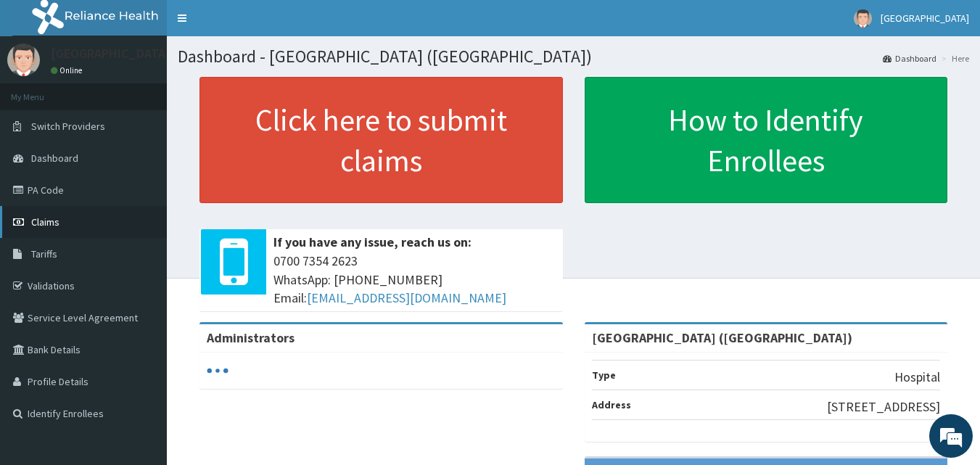 This screenshot has height=465, width=980. I want to click on a: Dashboard, so click(909, 58).